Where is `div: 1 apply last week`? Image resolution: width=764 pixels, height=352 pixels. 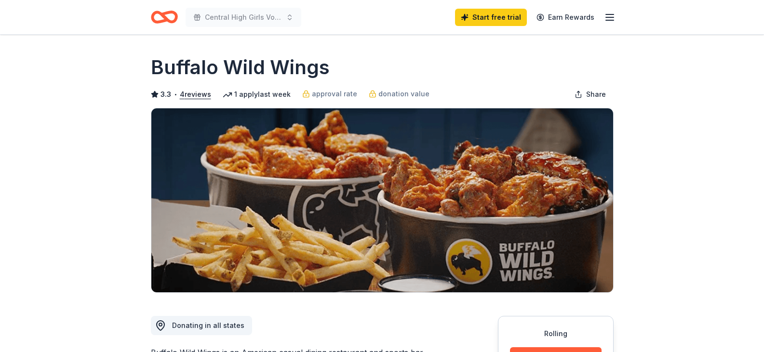 div: 1 apply last week is located at coordinates (256, 94).